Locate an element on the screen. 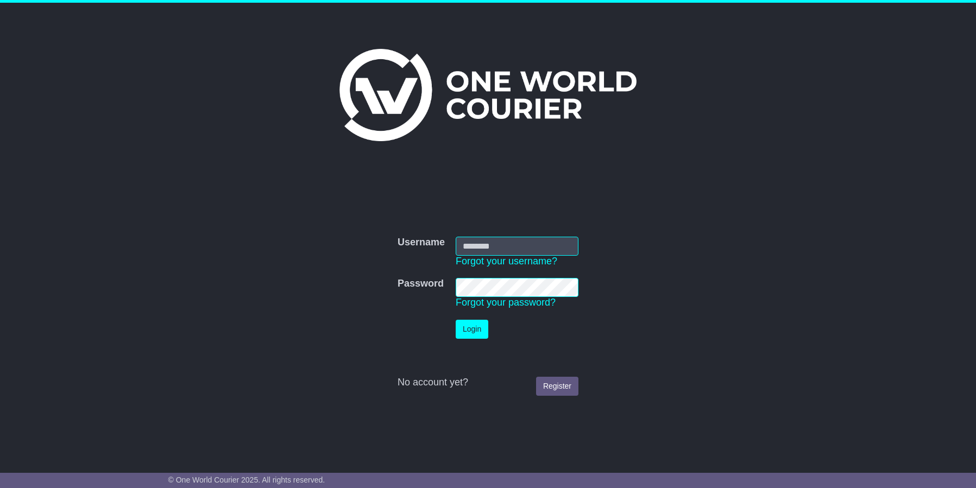 This screenshot has height=488, width=976. div: No account yet? is located at coordinates (488, 383).